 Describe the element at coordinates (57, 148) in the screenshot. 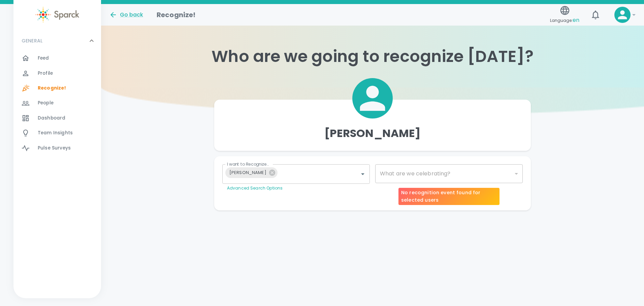

I see `div: Pulse Surveys` at that location.